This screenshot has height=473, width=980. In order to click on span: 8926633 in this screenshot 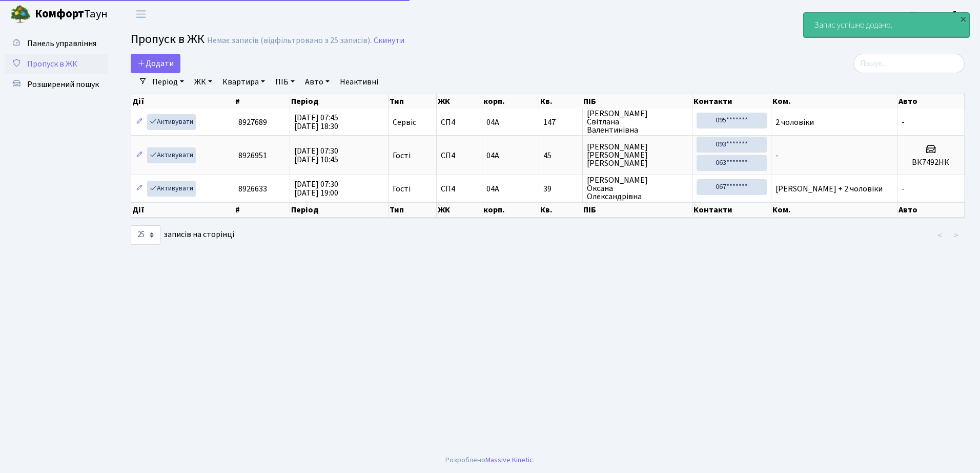, I will do `click(252, 189)`.